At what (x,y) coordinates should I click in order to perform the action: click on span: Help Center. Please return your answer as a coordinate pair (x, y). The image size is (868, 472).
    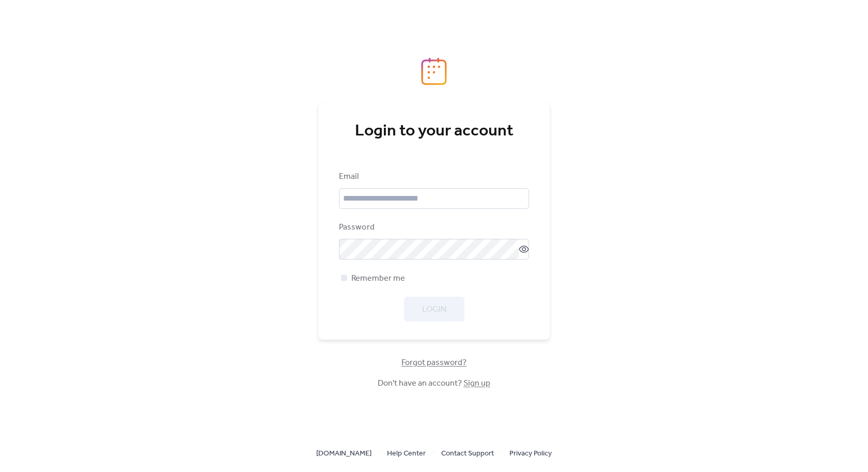
    Looking at the image, I should click on (406, 454).